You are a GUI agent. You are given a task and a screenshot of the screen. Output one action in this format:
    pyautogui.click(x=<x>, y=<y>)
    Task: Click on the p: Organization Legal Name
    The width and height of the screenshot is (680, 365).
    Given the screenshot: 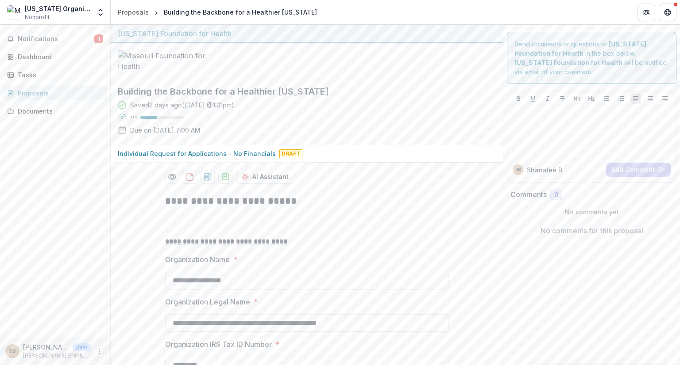 What is the action you would take?
    pyautogui.click(x=207, y=302)
    